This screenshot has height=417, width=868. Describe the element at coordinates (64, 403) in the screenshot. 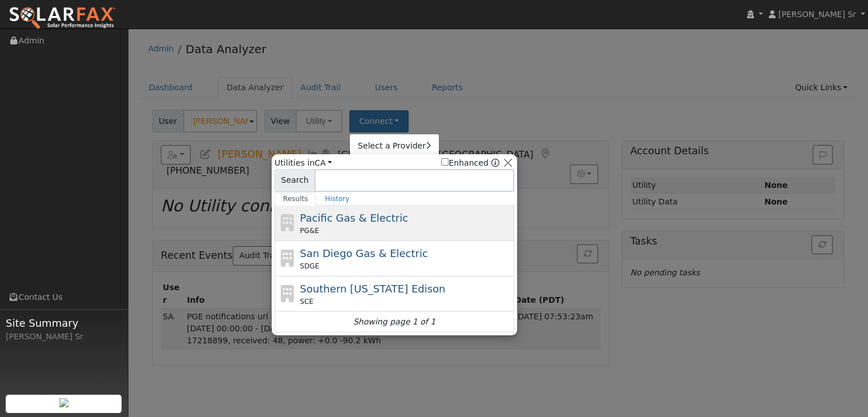

I see `img: retrieve` at that location.